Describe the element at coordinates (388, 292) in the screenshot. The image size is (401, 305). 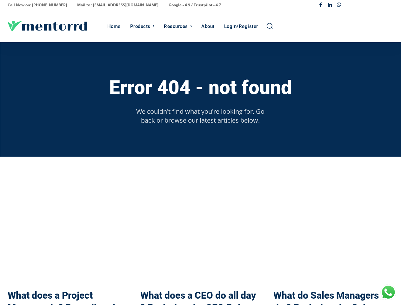
I see `div: Chat with Us` at that location.